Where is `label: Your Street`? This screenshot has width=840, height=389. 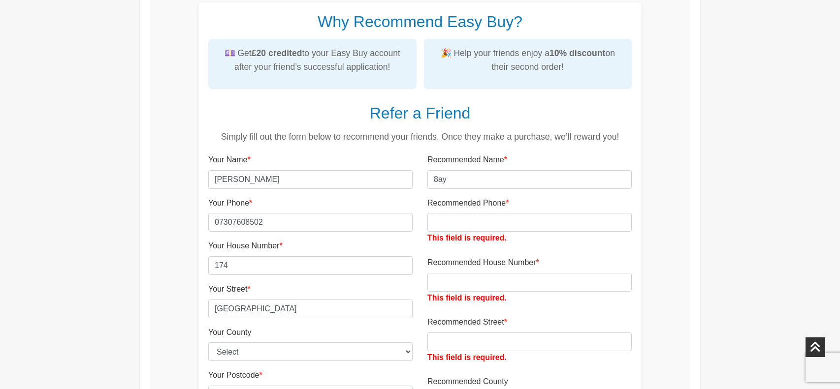 label: Your Street is located at coordinates (229, 290).